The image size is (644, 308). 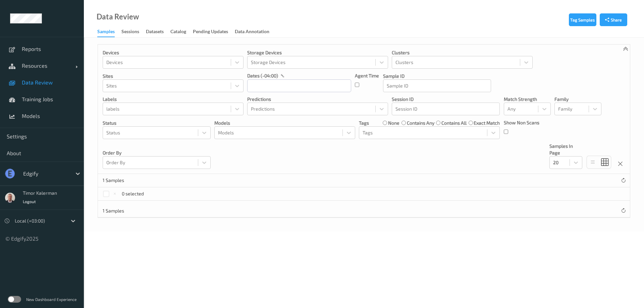 What do you see at coordinates (578, 99) in the screenshot?
I see `p: Family` at bounding box center [578, 99].